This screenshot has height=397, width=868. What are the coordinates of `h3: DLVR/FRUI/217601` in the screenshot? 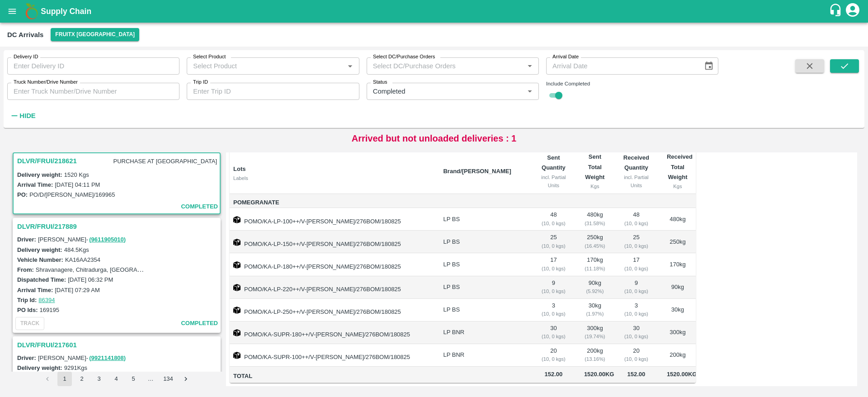 It's located at (118, 345).